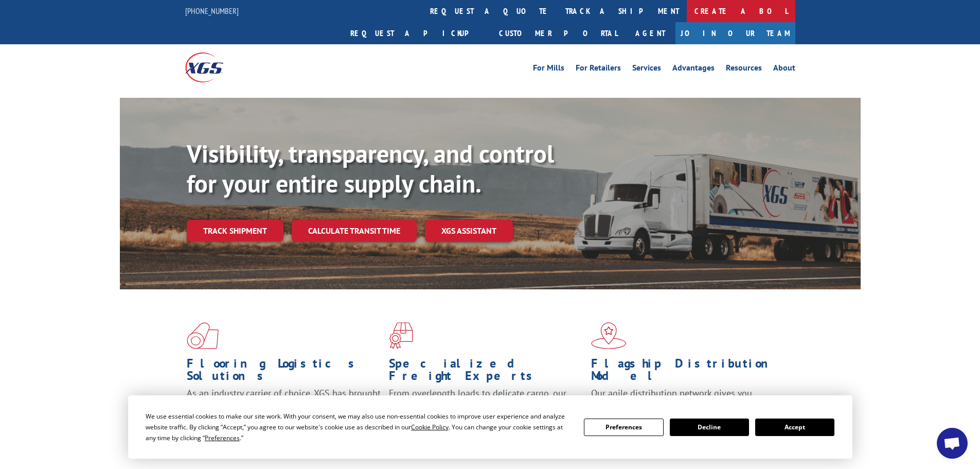 The image size is (980, 469). I want to click on a: Request a pickup, so click(417, 33).